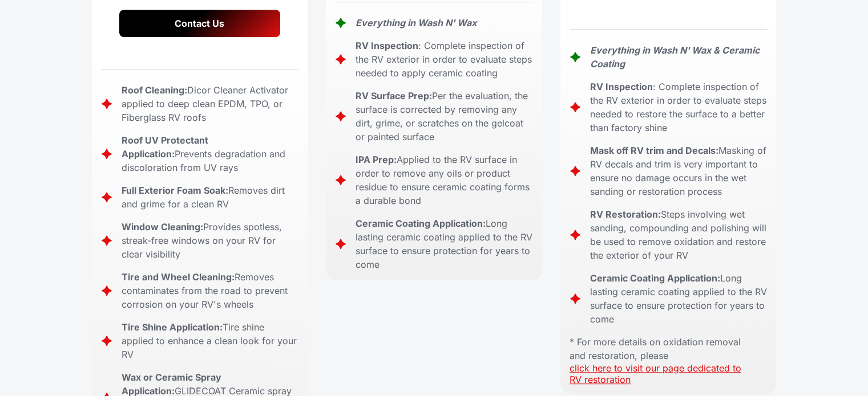  Describe the element at coordinates (394, 96) in the screenshot. I see `strong: RV Surface Prep:` at that location.